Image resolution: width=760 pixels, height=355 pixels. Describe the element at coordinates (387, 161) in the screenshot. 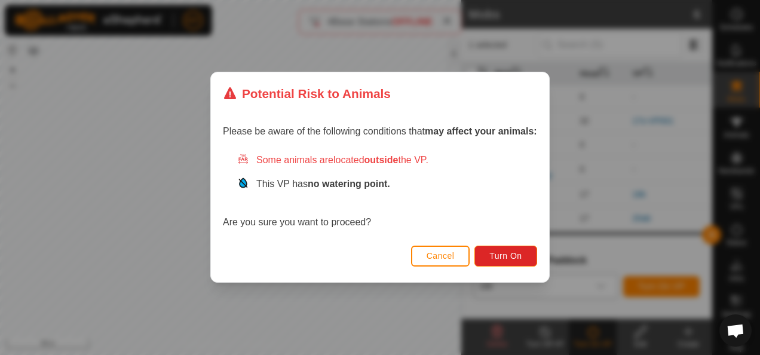

I see `div: Some animals are` at that location.